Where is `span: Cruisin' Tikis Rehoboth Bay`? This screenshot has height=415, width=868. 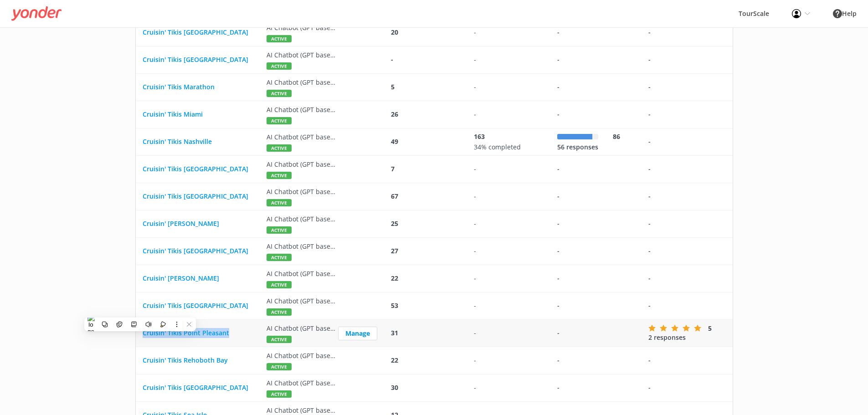 span: Cruisin' Tikis Rehoboth Bay is located at coordinates (185, 360).